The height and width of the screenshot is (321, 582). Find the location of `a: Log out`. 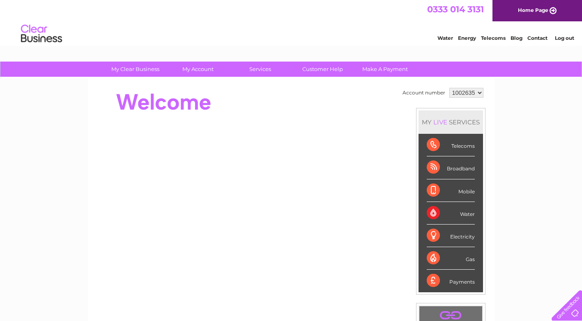

a: Log out is located at coordinates (565, 38).